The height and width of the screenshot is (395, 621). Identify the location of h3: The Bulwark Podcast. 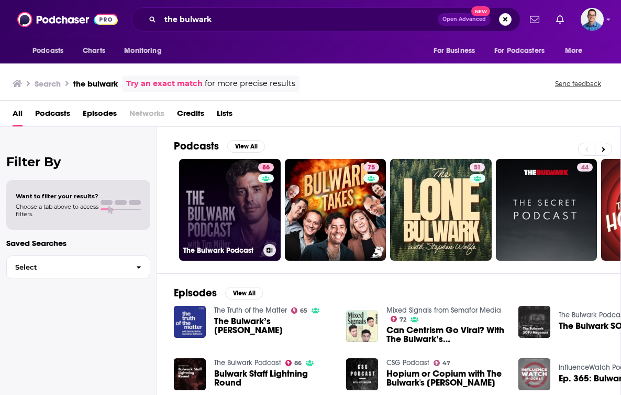
(221, 250).